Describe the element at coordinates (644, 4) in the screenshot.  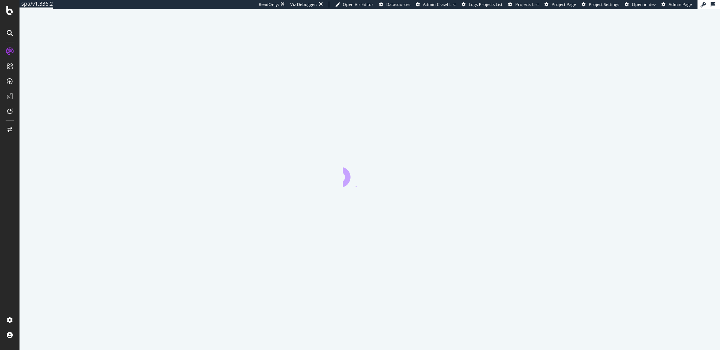
I see `span: Open in dev` at that location.